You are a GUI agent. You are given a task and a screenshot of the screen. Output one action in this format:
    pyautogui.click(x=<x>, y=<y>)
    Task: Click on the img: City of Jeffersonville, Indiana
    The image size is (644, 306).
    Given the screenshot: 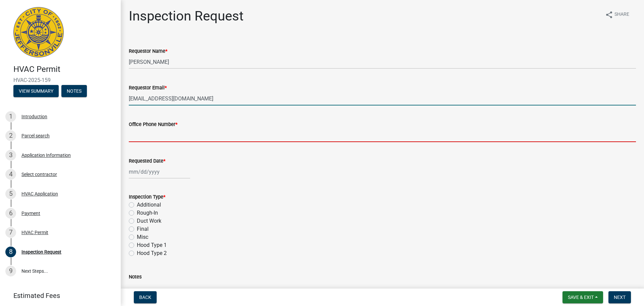 What is the action you would take?
    pyautogui.click(x=39, y=32)
    